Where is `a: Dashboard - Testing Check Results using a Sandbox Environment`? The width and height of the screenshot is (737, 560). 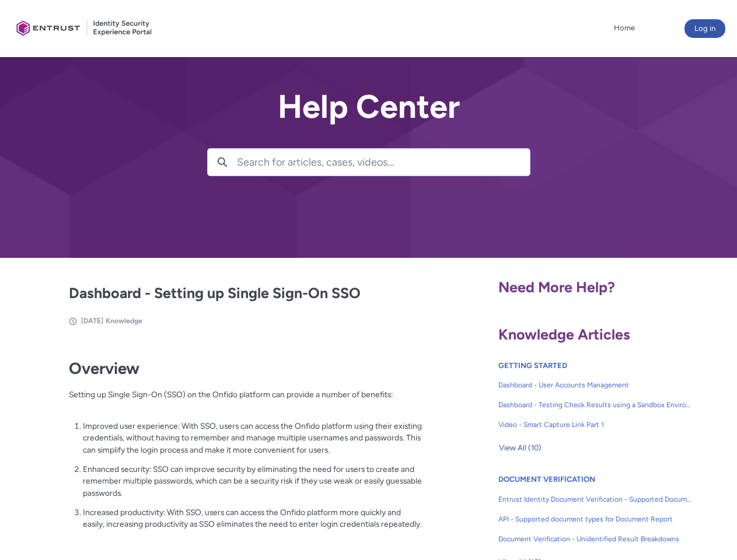 a: Dashboard - Testing Check Results using a Sandbox Environment is located at coordinates (596, 405).